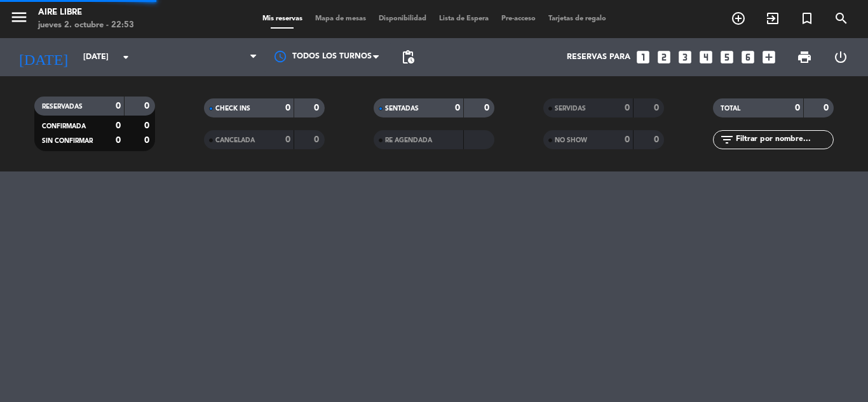 The height and width of the screenshot is (402, 868). What do you see at coordinates (67, 141) in the screenshot?
I see `span: SIN CONFIRMAR` at bounding box center [67, 141].